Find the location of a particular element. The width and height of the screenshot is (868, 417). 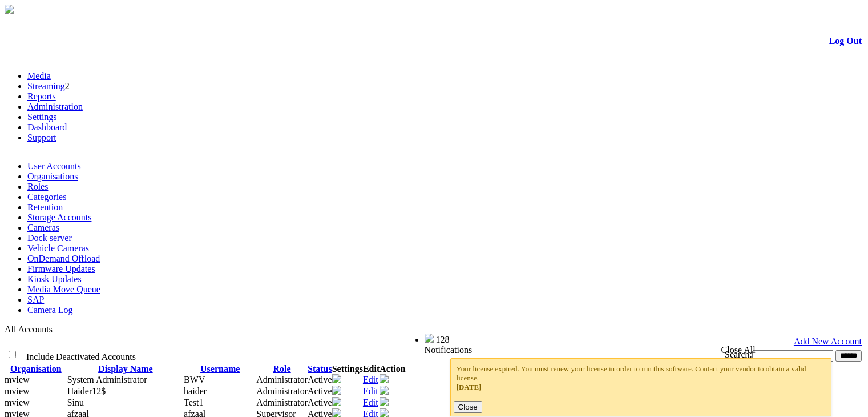

span: Welcome, System Administrator (Administrator) is located at coordinates (329, 338).